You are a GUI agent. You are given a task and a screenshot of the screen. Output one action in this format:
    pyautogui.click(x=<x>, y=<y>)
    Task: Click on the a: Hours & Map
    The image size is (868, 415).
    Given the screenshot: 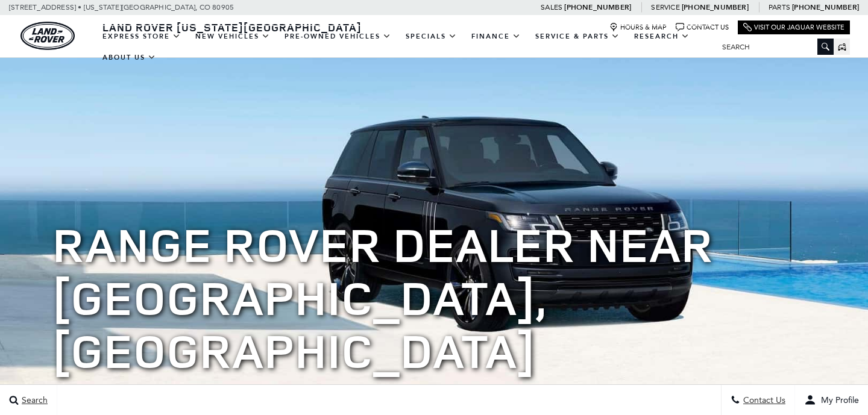 What is the action you would take?
    pyautogui.click(x=638, y=27)
    